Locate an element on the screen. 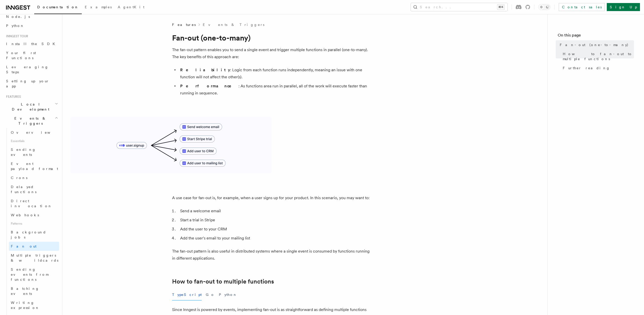 This screenshot has height=315, width=644. a: Sending events is located at coordinates (34, 152).